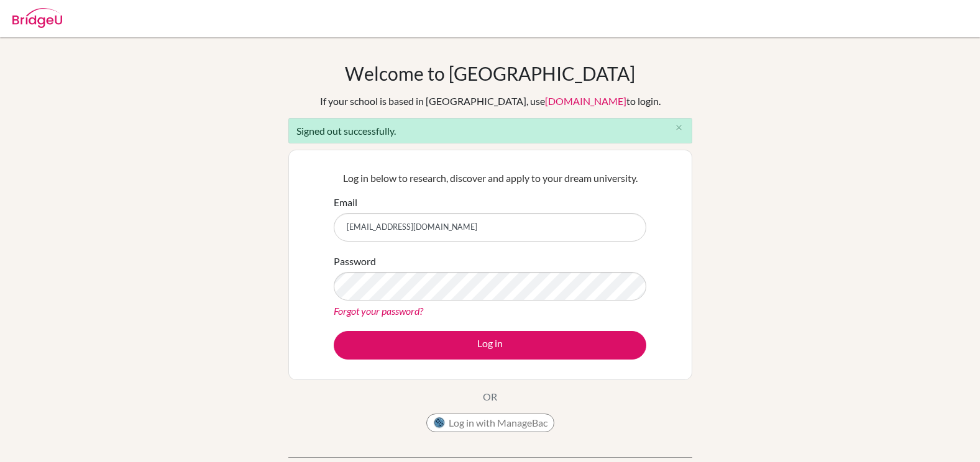 This screenshot has height=462, width=980. What do you see at coordinates (679, 128) in the screenshot?
I see `i: close` at bounding box center [679, 128].